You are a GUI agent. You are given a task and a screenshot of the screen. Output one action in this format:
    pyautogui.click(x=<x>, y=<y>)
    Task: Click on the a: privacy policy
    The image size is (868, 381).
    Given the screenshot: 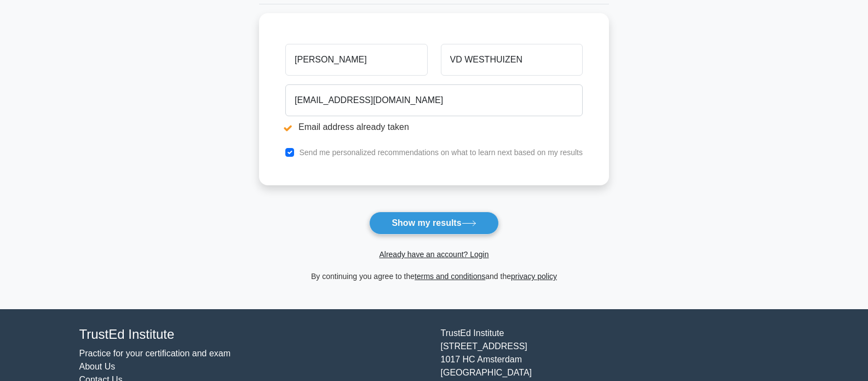 What is the action you would take?
    pyautogui.click(x=534, y=276)
    